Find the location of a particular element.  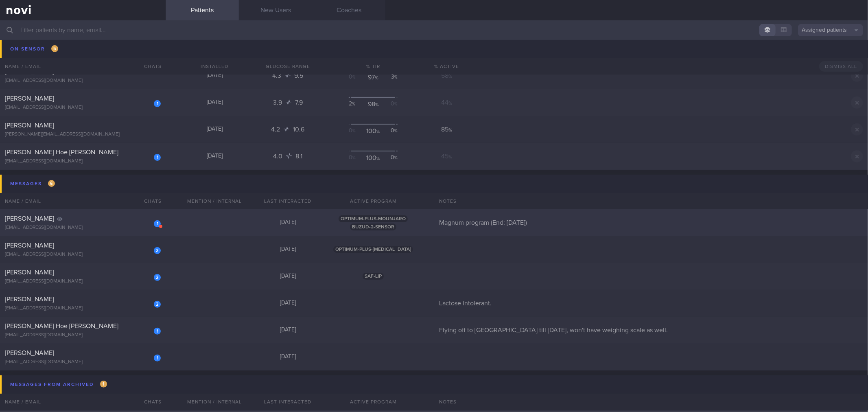

div: 45 is located at coordinates (446, 156).